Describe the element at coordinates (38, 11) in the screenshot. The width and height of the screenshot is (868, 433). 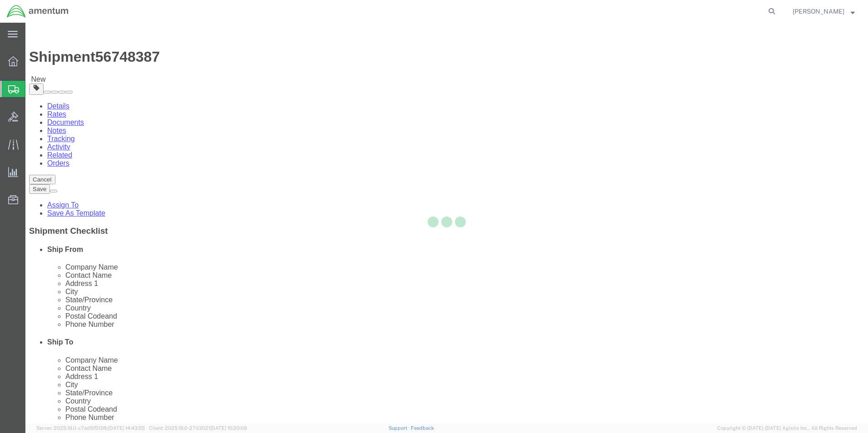
I see `img: logo` at that location.